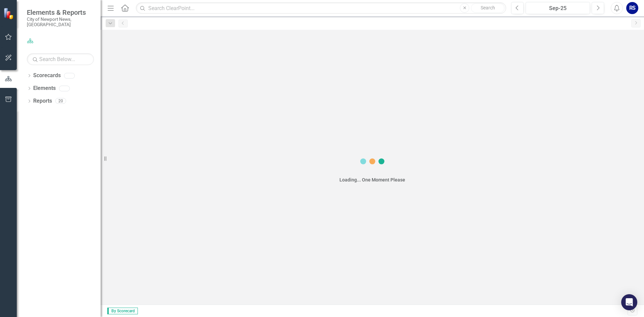 Image resolution: width=644 pixels, height=317 pixels. What do you see at coordinates (632, 8) in the screenshot?
I see `button: RS` at bounding box center [632, 8].